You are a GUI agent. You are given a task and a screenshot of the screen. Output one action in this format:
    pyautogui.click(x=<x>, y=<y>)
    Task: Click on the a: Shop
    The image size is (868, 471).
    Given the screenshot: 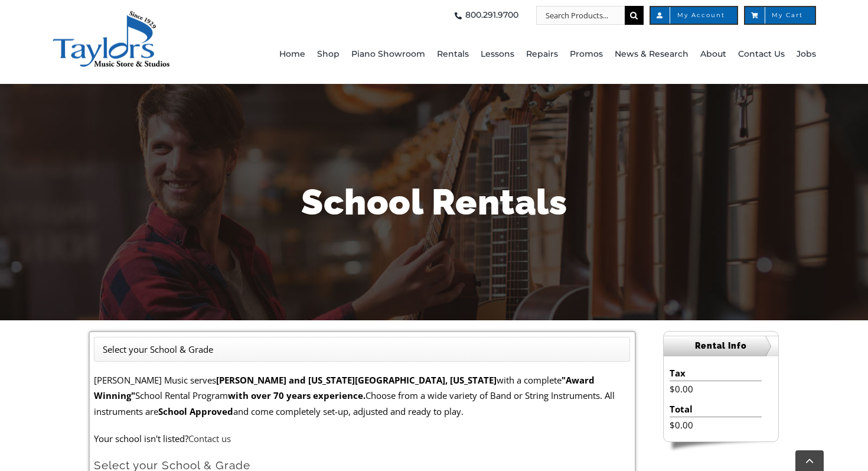 What is the action you would take?
    pyautogui.click(x=328, y=54)
    